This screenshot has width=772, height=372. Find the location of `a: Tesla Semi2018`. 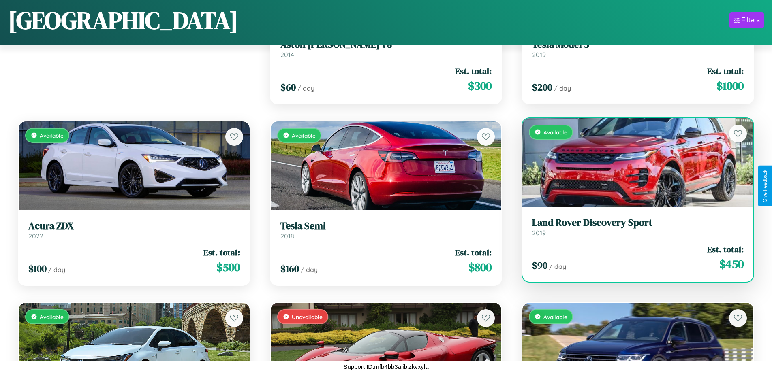

a: Tesla Semi2018 is located at coordinates (386, 230).